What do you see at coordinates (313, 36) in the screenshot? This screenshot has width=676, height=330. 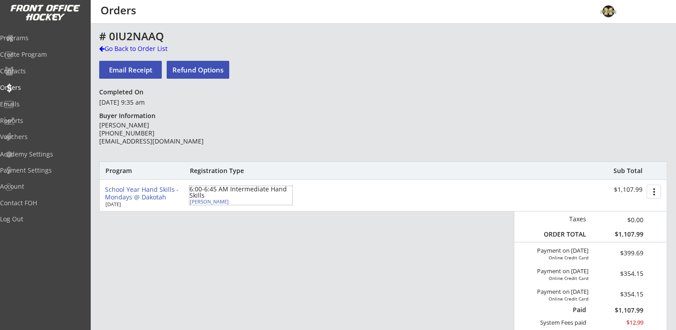 I see `div: # 0IU2NAAQ` at bounding box center [313, 36].